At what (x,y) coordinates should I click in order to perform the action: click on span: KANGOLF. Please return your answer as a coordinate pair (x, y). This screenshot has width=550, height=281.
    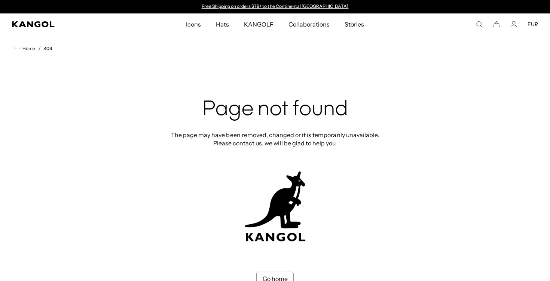
    Looking at the image, I should click on (259, 24).